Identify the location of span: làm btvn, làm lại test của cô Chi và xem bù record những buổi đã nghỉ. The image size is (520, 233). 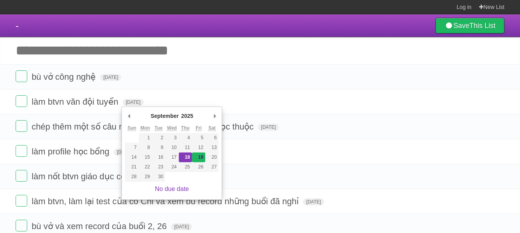
(166, 201).